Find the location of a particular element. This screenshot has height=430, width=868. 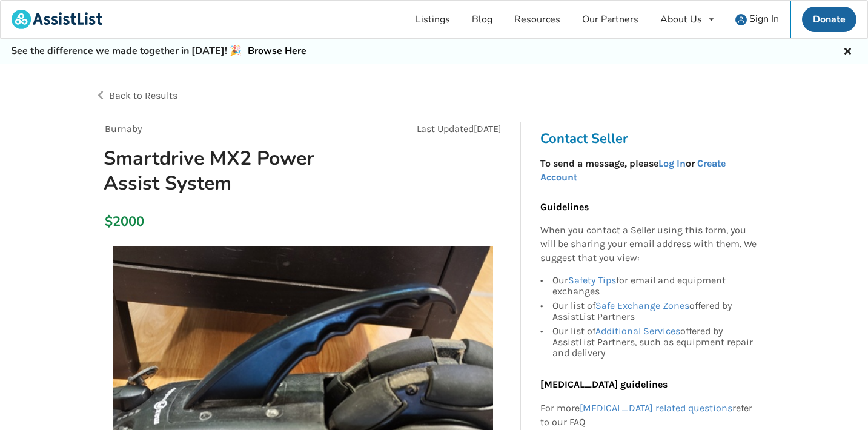

span: Burnaby is located at coordinates (123, 129).